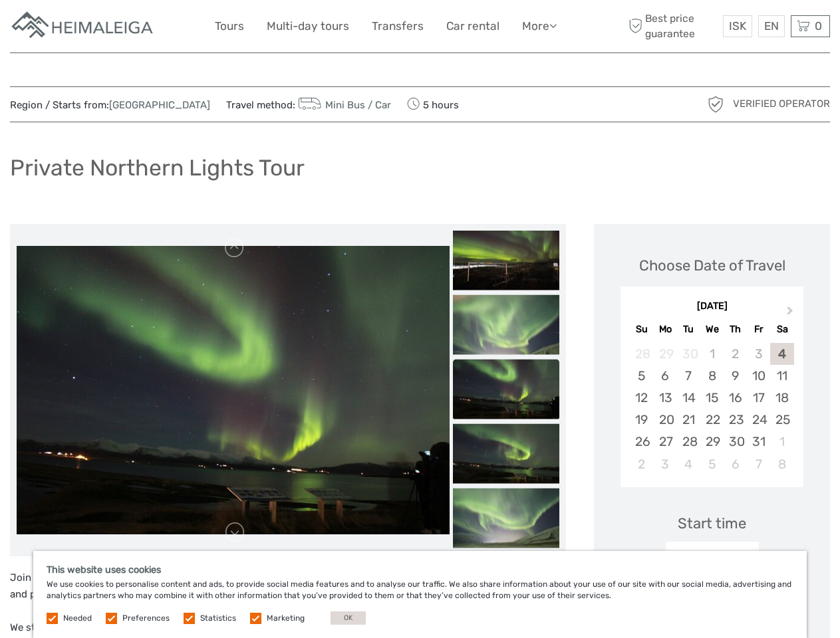 The height and width of the screenshot is (638, 840). What do you see at coordinates (711, 328) in the screenshot?
I see `div: We` at bounding box center [711, 328].